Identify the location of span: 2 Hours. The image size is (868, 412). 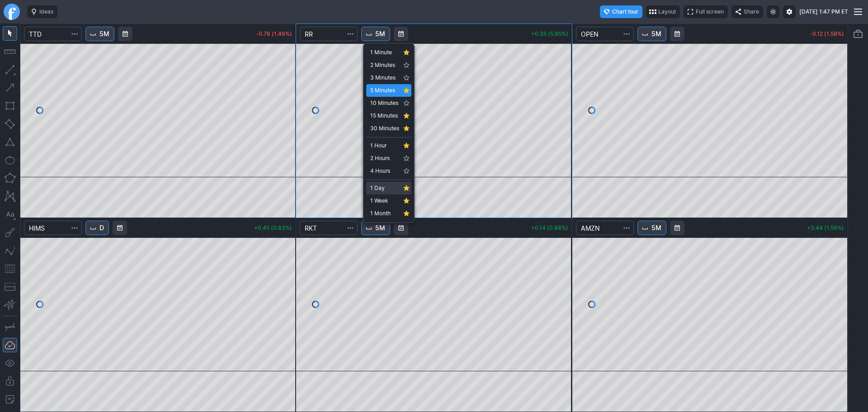
(385, 158).